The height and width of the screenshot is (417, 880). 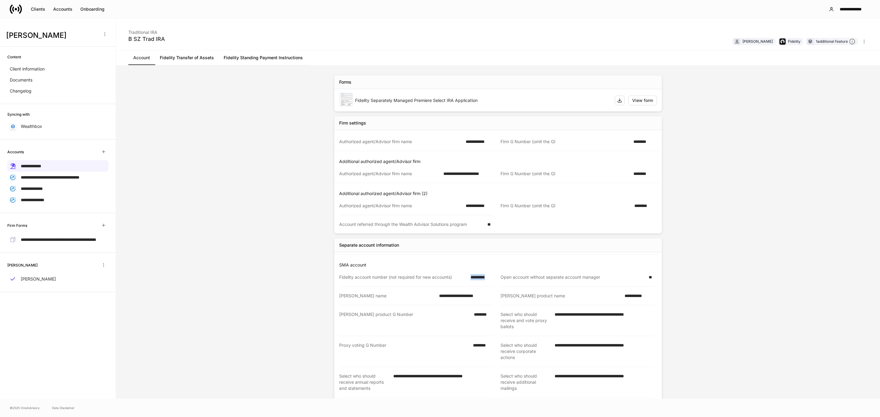 I want to click on div: Open account without separate account manager, so click(x=573, y=277).